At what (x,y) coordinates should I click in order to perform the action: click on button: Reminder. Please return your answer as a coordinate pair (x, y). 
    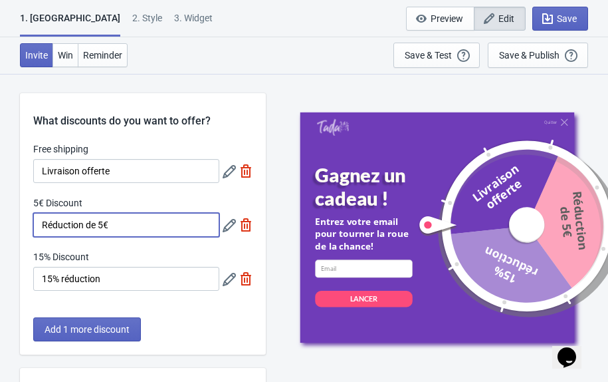
    Looking at the image, I should click on (102, 55).